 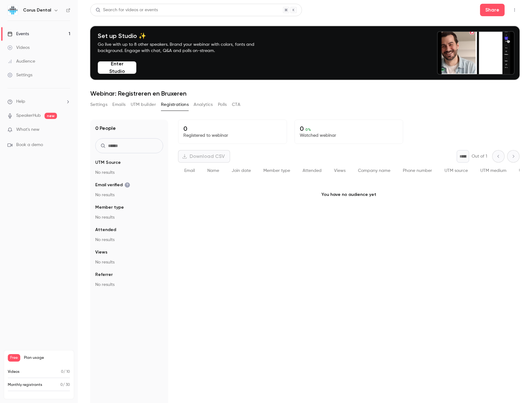 What do you see at coordinates (37, 10) in the screenshot?
I see `h6: Corus Dental` at bounding box center [37, 10].